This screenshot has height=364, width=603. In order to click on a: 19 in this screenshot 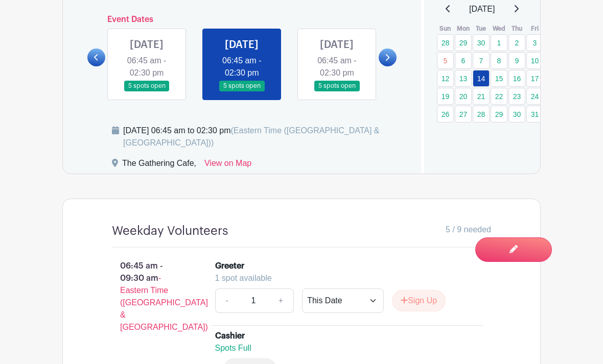, I will do `click(445, 96)`.